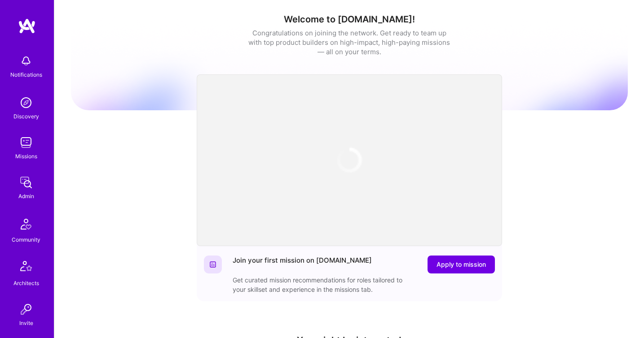 The width and height of the screenshot is (644, 338). I want to click on img: admin teamwork, so click(26, 182).